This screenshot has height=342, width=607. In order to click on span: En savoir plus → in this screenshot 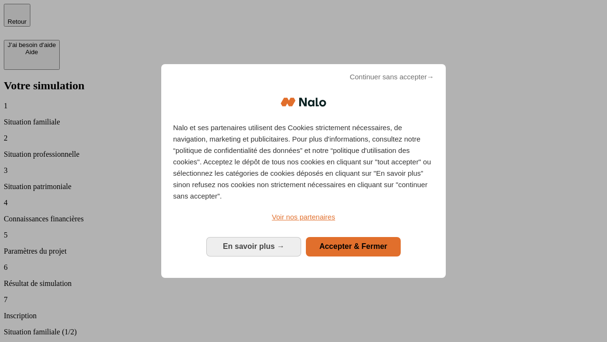, I will do `click(254, 246)`.